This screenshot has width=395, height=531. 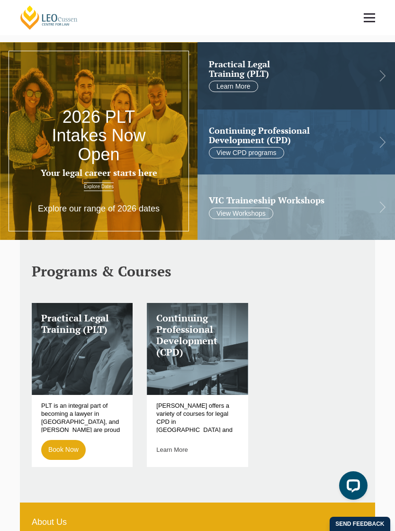 What do you see at coordinates (289, 136) in the screenshot?
I see `a: Continuing ProfessionalDevelopment (CPD)` at bounding box center [289, 136].